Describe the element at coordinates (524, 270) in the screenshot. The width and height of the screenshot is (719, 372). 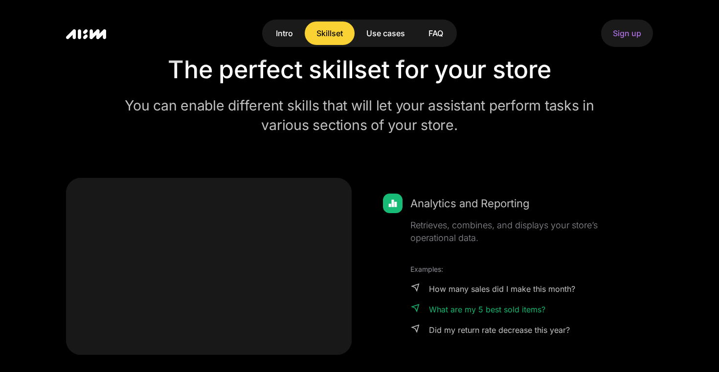
I see `div: Examples:` at that location.